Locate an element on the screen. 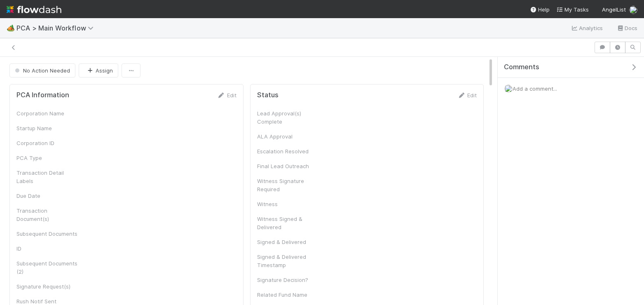 This screenshot has width=644, height=305. div: Witness Signed & Delivered is located at coordinates (288, 223).